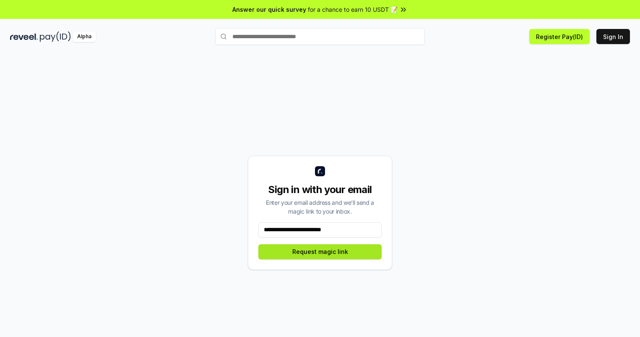  What do you see at coordinates (269, 9) in the screenshot?
I see `span: Answer our quick survey` at bounding box center [269, 9].